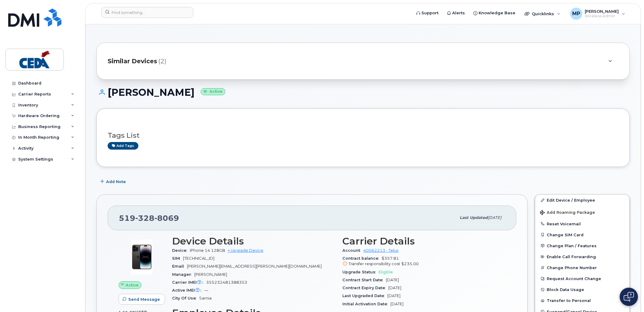 This screenshot has width=644, height=312. Describe the element at coordinates (181, 250) in the screenshot. I see `span: Device` at that location.